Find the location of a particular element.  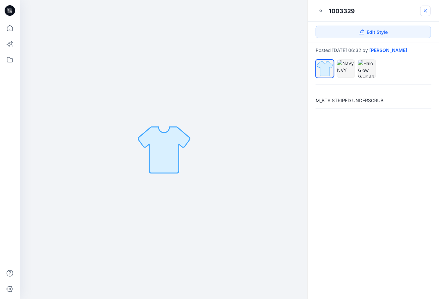

div: 1003329 is located at coordinates (342, 11).